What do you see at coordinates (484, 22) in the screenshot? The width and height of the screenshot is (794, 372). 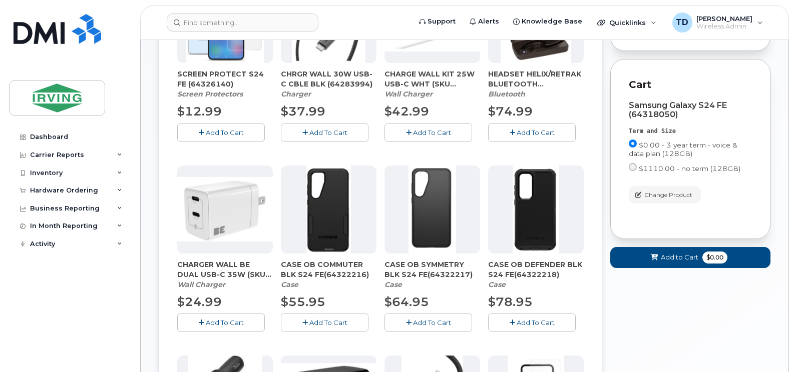 I see `a: Alerts` at bounding box center [484, 22].